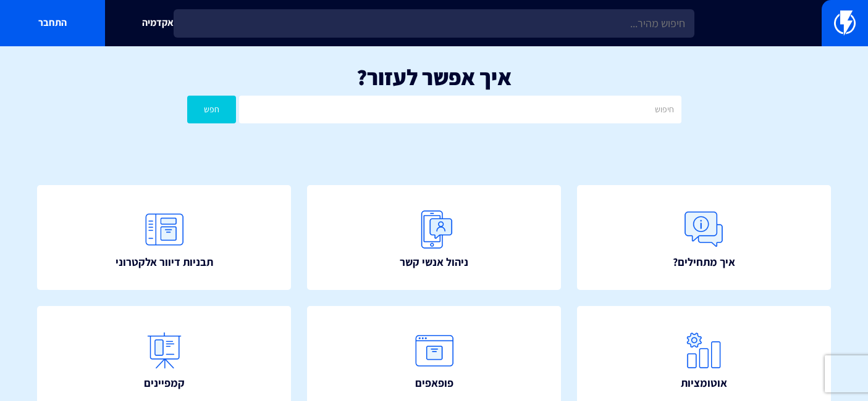 Image resolution: width=868 pixels, height=401 pixels. What do you see at coordinates (434, 384) in the screenshot?
I see `span: פופאפים` at bounding box center [434, 384].